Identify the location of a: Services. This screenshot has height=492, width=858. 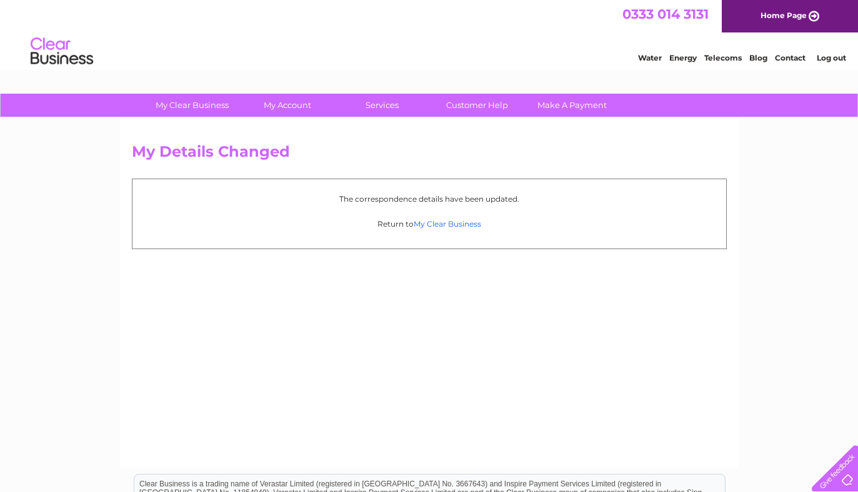
(382, 105).